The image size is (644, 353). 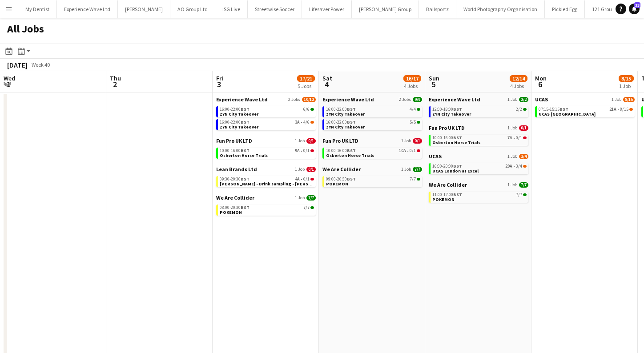 I want to click on a: Experience Wave Ltd1 Job2/2, so click(x=478, y=99).